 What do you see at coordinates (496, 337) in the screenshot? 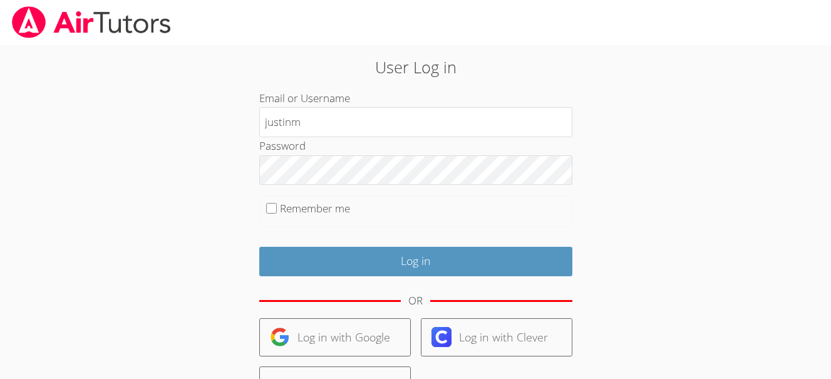
I see `a: Log in with Clever` at bounding box center [496, 337].